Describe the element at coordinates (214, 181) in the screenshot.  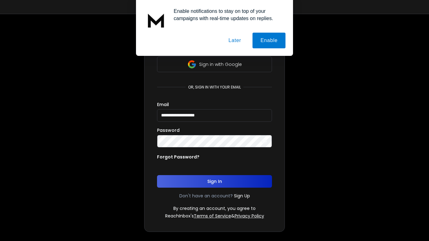
I see `button: Sign In` at that location.